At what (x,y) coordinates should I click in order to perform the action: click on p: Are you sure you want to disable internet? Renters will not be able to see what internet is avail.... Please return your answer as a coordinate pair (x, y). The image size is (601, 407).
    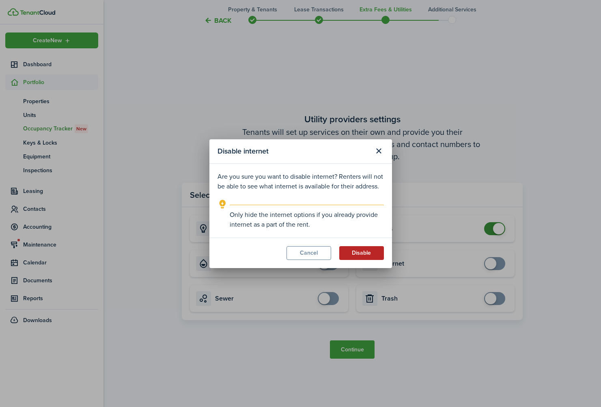
    Looking at the image, I should click on (301, 182).